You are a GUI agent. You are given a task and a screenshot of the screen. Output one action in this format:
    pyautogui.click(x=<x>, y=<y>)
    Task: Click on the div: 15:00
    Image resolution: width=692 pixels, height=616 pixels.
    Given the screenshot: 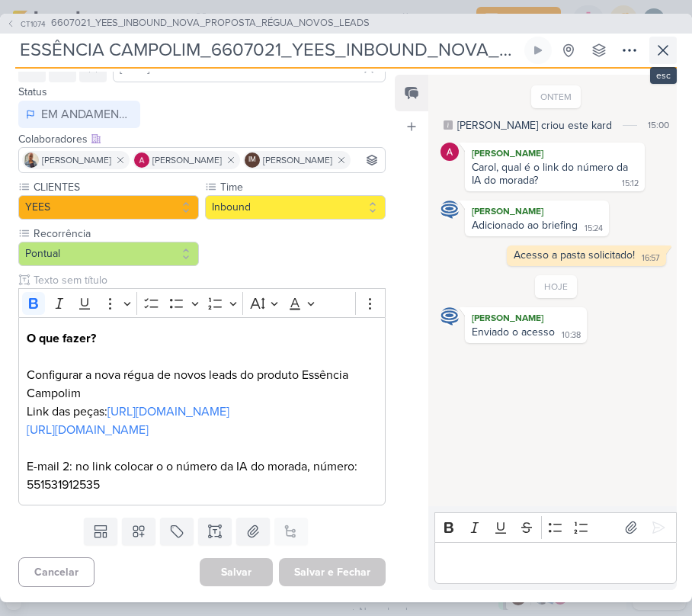 What is the action you would take?
    pyautogui.click(x=659, y=125)
    